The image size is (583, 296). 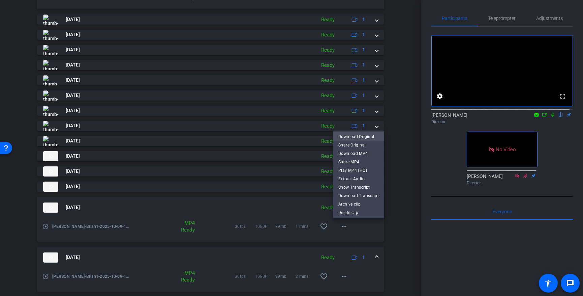 What do you see at coordinates (359, 136) in the screenshot?
I see `span: Download Original` at bounding box center [359, 136].